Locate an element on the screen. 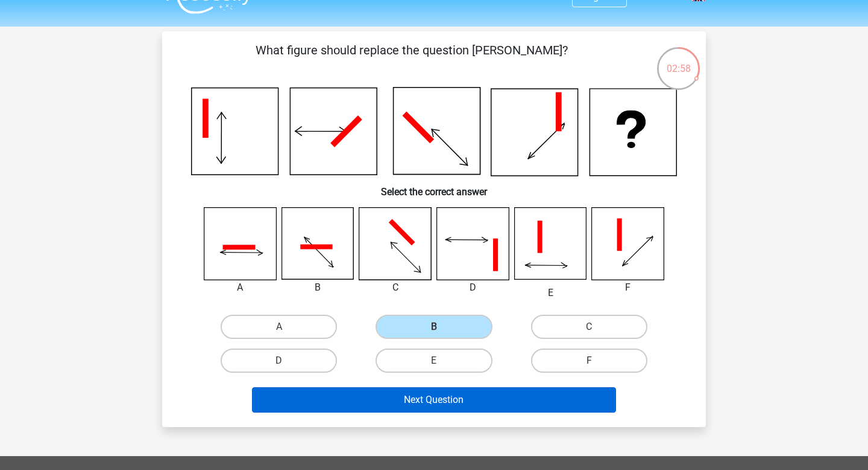 The image size is (868, 470). label: C is located at coordinates (589, 327).